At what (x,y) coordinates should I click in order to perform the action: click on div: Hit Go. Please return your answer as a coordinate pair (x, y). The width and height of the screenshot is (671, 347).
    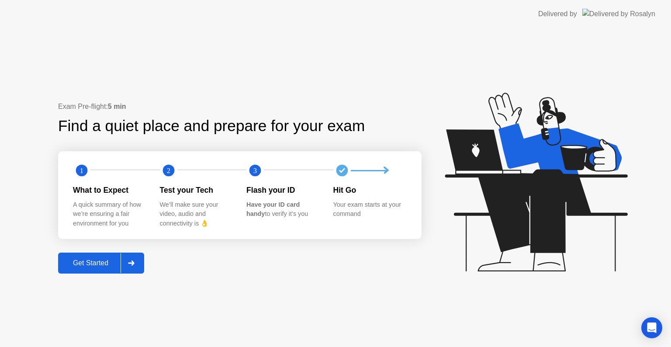
    Looking at the image, I should click on (369, 190).